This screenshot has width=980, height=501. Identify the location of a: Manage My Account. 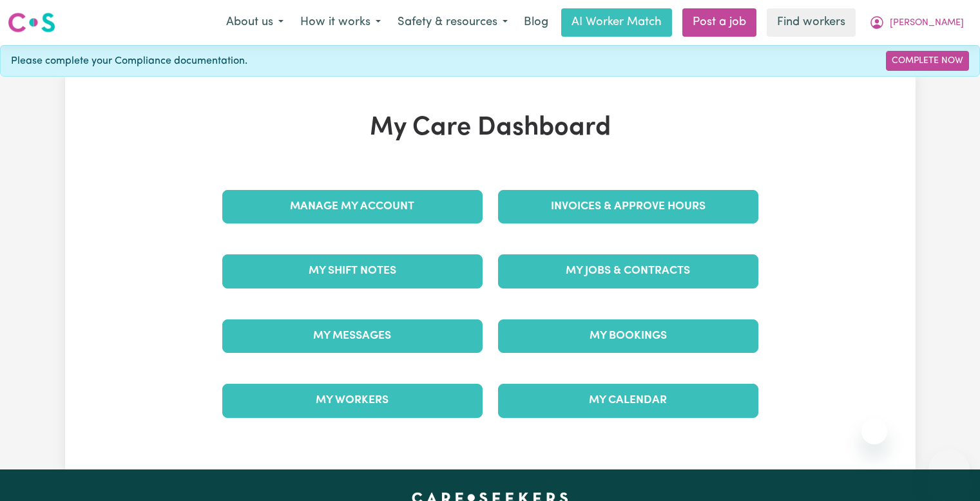
(353, 207).